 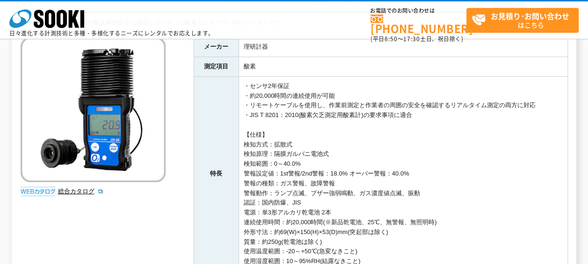 I want to click on span: 17:30, so click(x=411, y=39).